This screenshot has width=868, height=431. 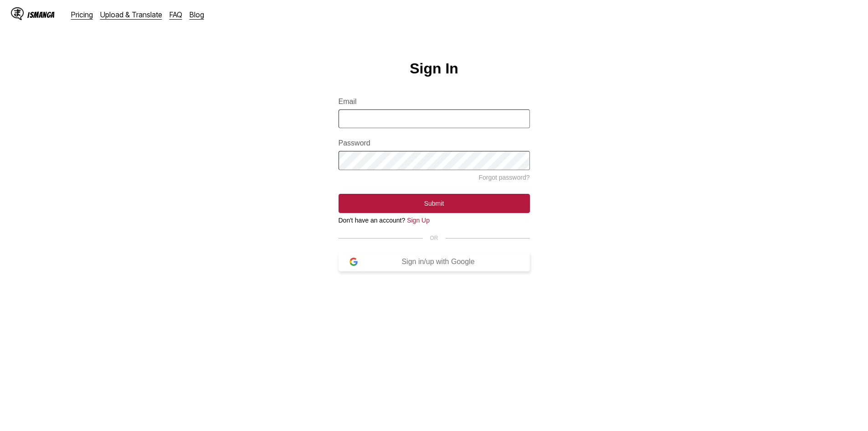 What do you see at coordinates (434, 238) in the screenshot?
I see `div: OR` at bounding box center [434, 238].